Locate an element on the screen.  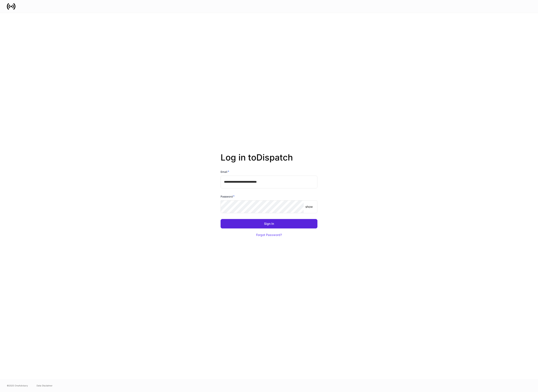
div: Sign In is located at coordinates (269, 224).